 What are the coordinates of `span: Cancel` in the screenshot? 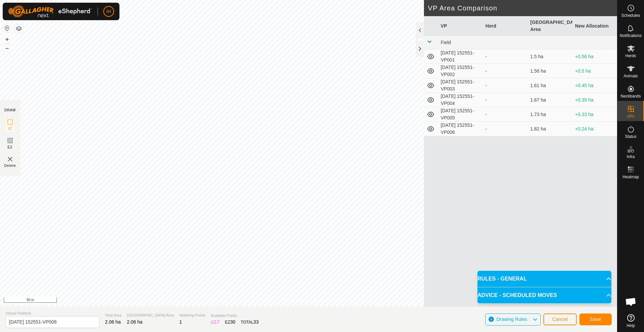 It's located at (560, 320).